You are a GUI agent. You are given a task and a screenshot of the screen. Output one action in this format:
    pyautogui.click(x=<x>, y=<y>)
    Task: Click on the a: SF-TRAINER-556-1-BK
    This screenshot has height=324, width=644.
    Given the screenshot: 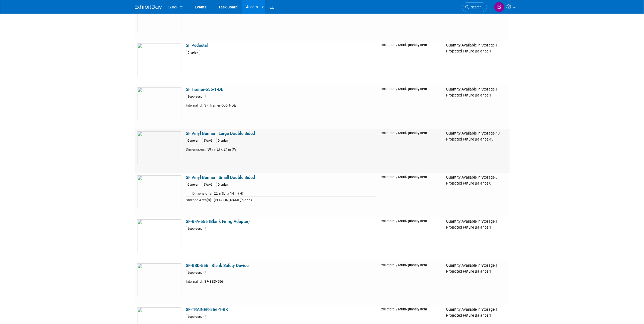 What is the action you would take?
    pyautogui.click(x=207, y=310)
    